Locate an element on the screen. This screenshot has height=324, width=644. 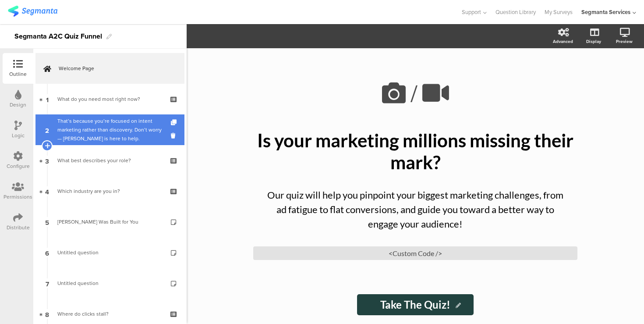
span: 6 is located at coordinates (47, 253).